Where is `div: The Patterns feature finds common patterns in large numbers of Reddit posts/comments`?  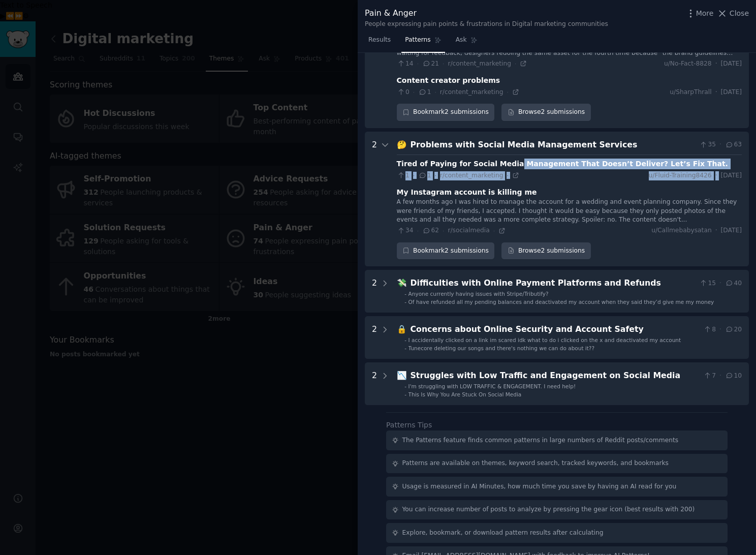
div: The Patterns feature finds common patterns in large numbers of Reddit posts/comments is located at coordinates (541, 441).